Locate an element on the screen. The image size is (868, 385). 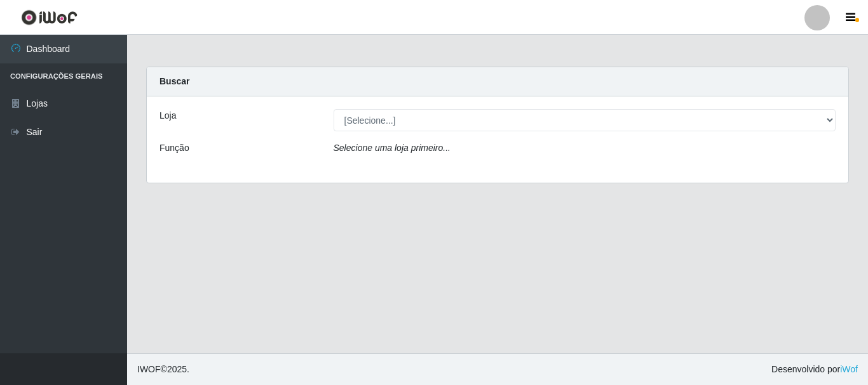
img: CoreUI Logo is located at coordinates (49, 17).